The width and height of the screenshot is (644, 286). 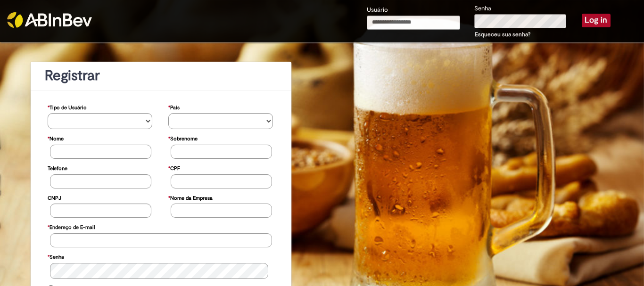 I want to click on label: CPF, so click(x=174, y=167).